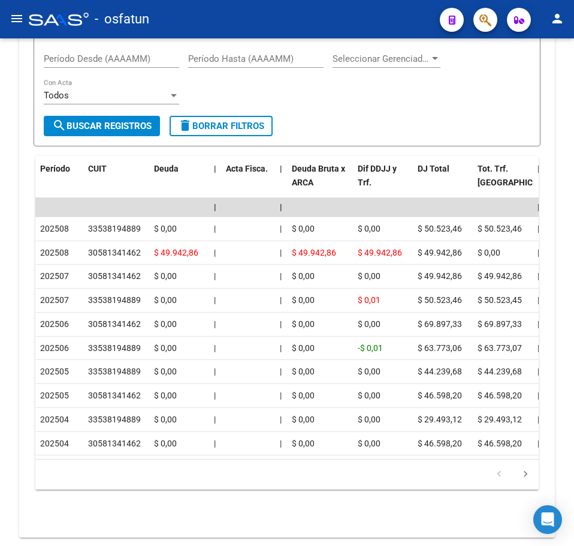  I want to click on span: Período, so click(55, 168).